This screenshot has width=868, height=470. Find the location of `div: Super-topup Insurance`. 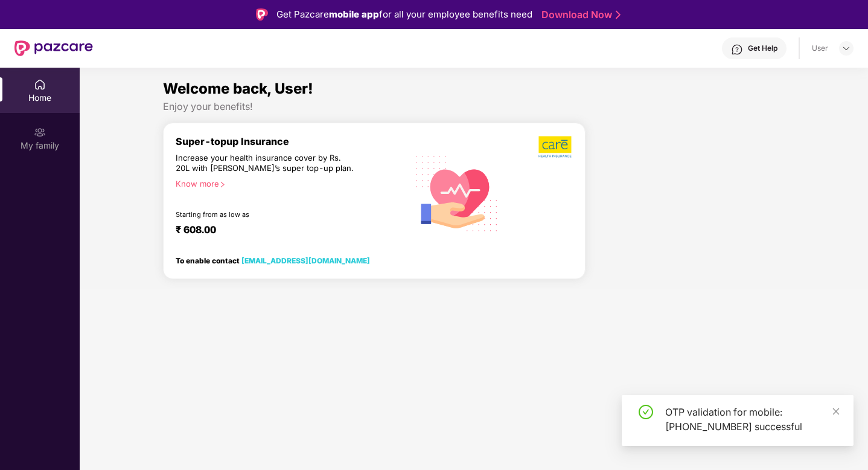

div: Super-topup Insurance is located at coordinates (292, 141).